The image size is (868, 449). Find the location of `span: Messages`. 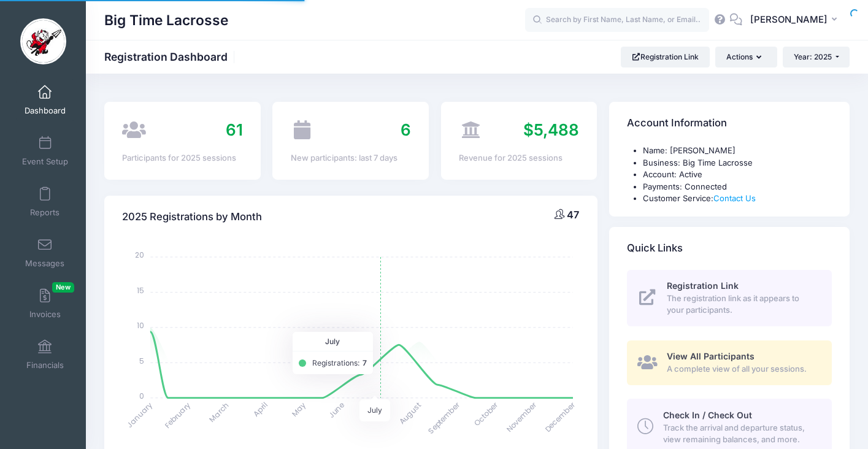

span: Messages is located at coordinates (44, 263).